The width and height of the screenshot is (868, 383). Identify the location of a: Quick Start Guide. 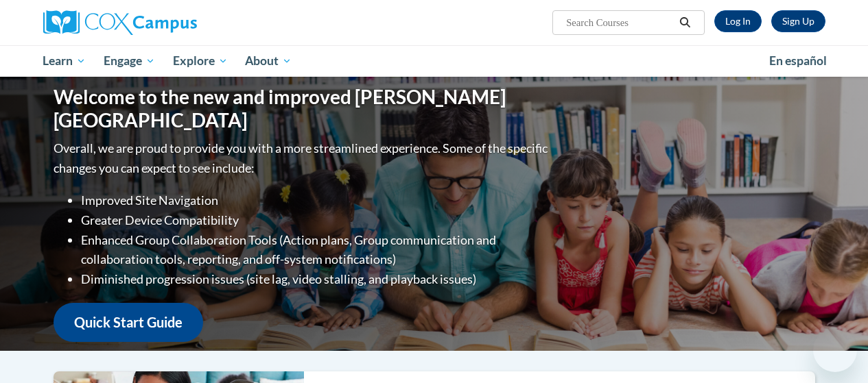
(128, 322).